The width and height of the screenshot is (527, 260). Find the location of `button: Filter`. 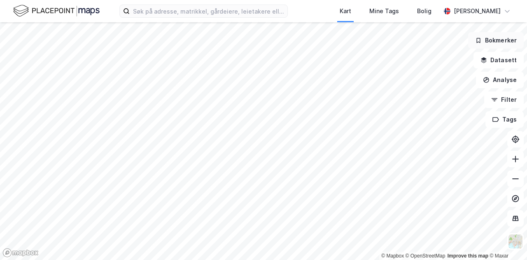

button: Filter is located at coordinates (504, 100).